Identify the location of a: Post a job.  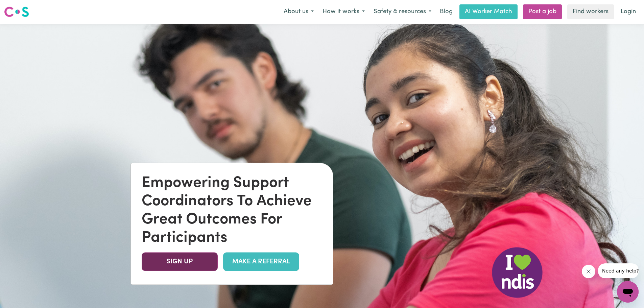
(543, 12).